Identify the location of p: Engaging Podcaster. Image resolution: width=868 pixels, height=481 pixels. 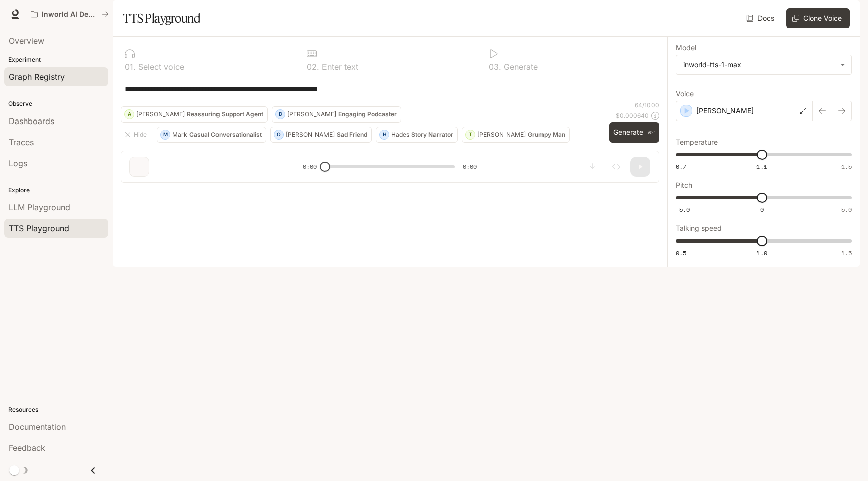
(367, 115).